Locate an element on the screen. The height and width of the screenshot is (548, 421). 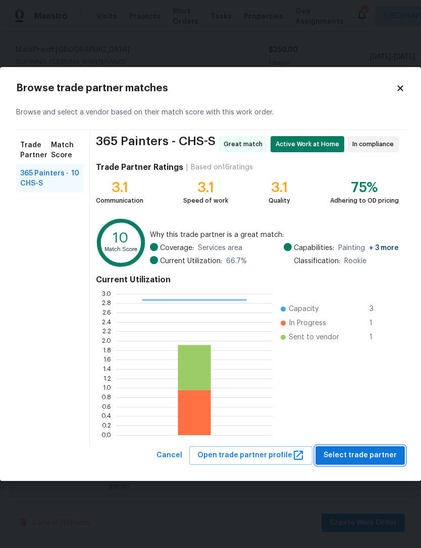
h4: Current Utilization is located at coordinates (247, 280).